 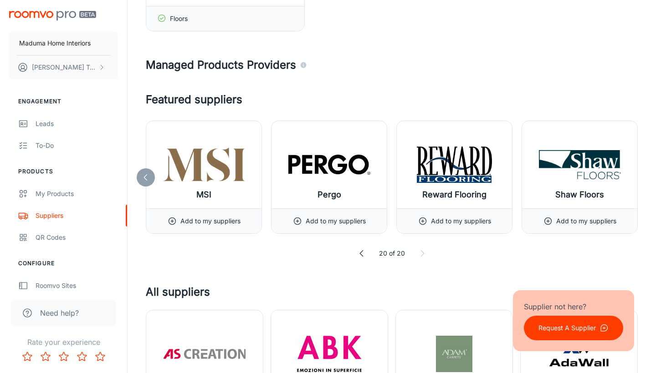 I want to click on img: A.S. Création (Products), so click(x=204, y=354).